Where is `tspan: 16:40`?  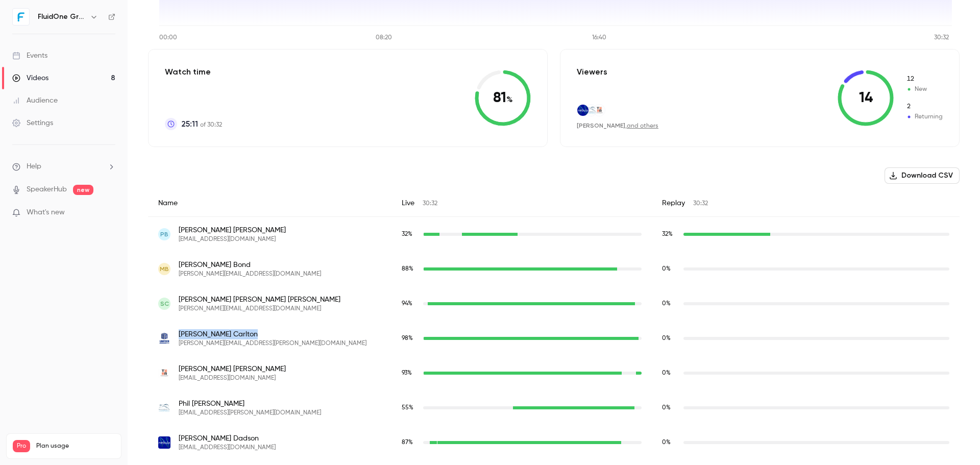 tspan: 16:40 is located at coordinates (599, 38).